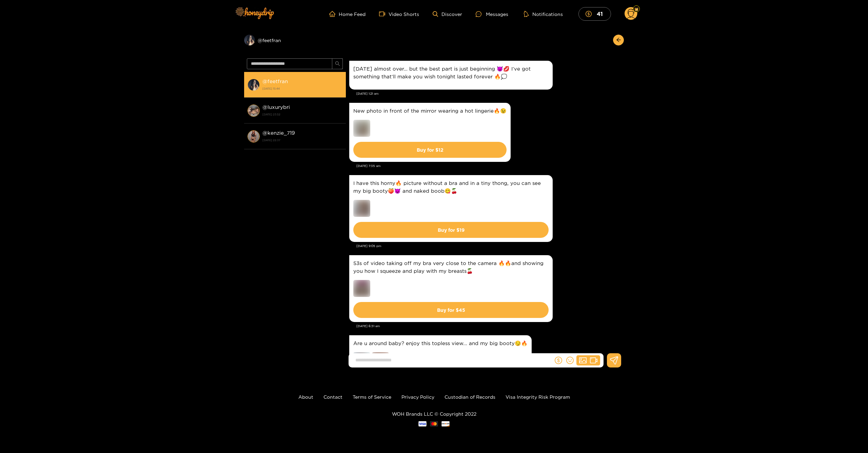 The height and width of the screenshot is (453, 868). Describe the element at coordinates (543, 14) in the screenshot. I see `button: Notifications` at that location.